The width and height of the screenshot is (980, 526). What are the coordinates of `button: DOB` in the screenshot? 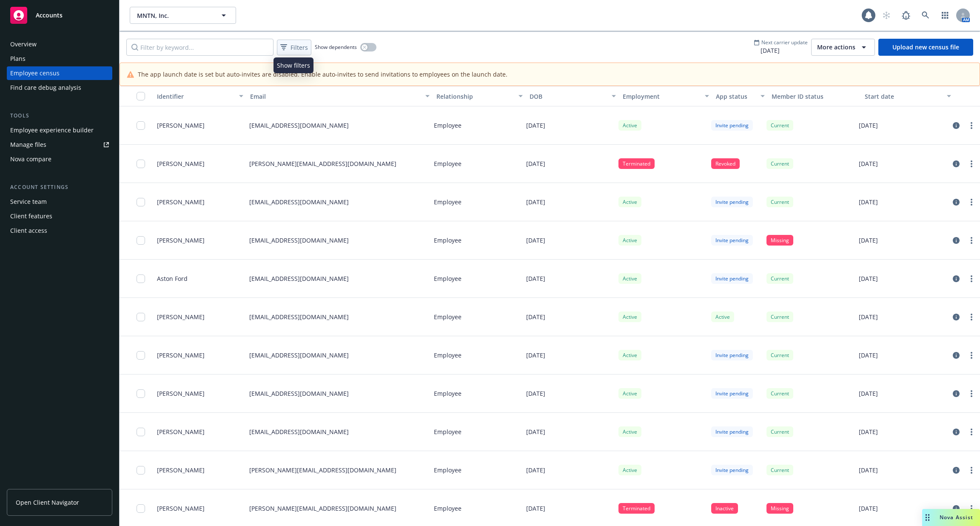 It's located at (573, 96).